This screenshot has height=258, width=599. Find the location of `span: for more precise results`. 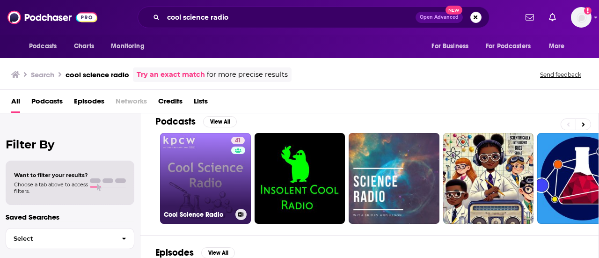

span: for more precise results is located at coordinates (247, 74).